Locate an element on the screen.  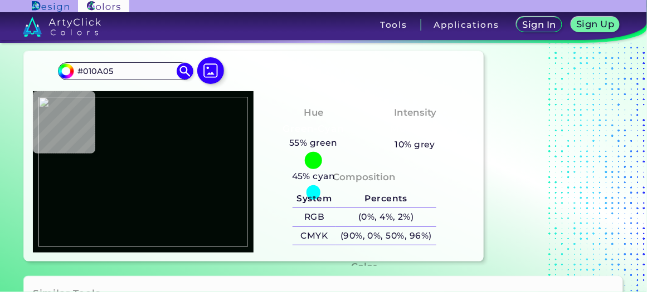
a: Sign Up is located at coordinates (595, 25).